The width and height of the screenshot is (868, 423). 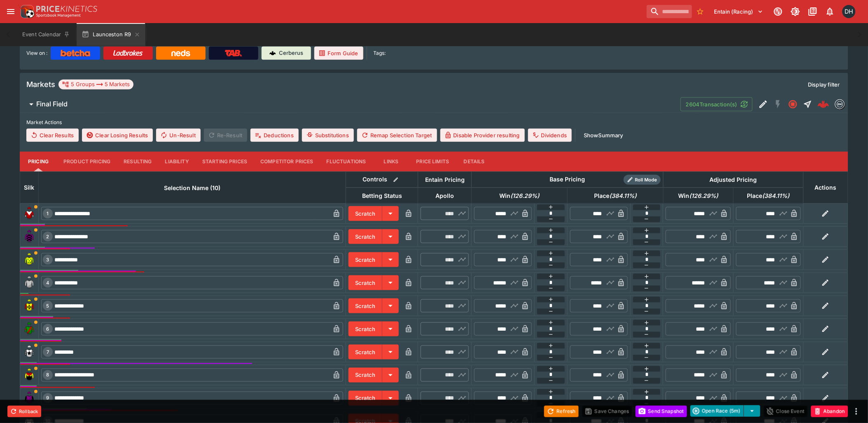 I want to click on img: runner 5, so click(x=29, y=306).